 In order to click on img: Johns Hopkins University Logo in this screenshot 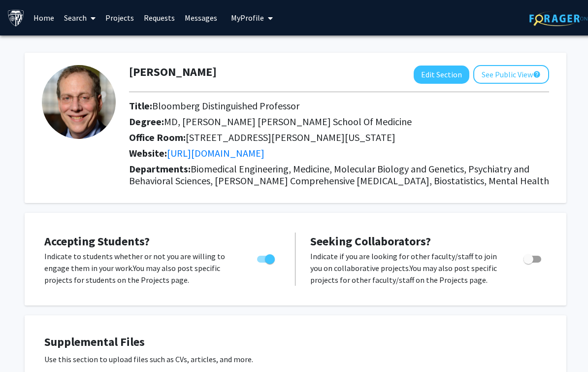, I will do `click(16, 18)`.